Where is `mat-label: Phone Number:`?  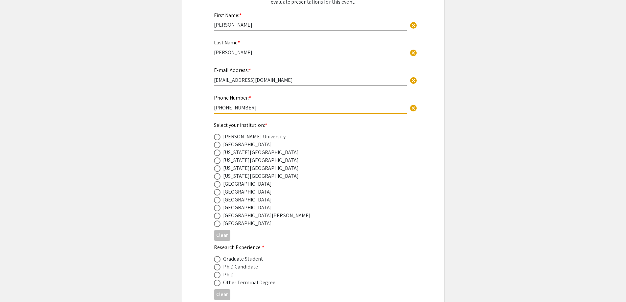
mat-label: Phone Number: is located at coordinates (232, 98).